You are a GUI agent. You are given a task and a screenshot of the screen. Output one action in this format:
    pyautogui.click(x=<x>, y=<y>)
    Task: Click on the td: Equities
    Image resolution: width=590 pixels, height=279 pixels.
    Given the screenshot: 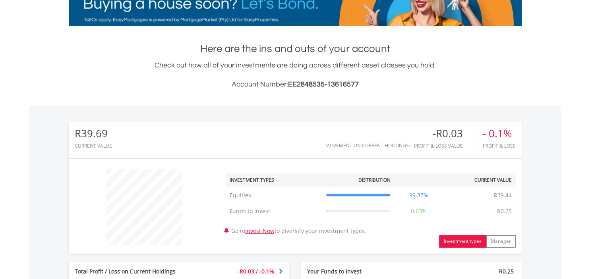 What is the action you would take?
    pyautogui.click(x=274, y=196)
    